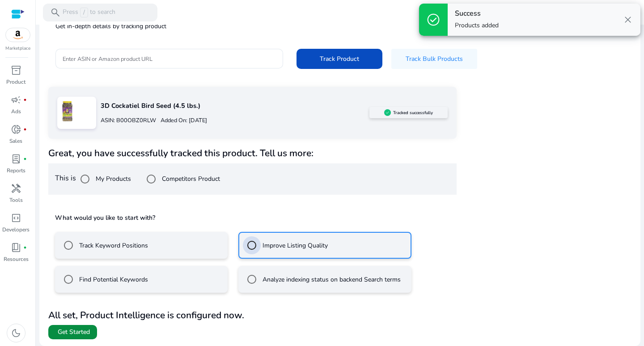 The width and height of the screenshot is (644, 346). I want to click on button: Track Product, so click(339, 59).